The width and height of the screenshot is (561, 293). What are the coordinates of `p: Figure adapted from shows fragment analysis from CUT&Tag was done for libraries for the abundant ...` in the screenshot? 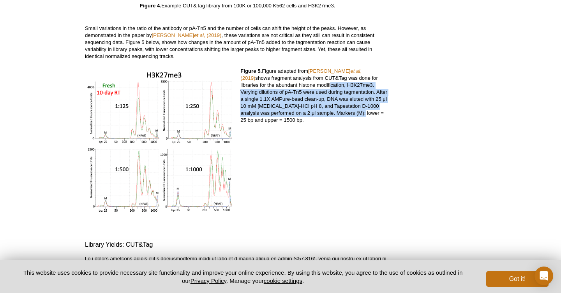 It's located at (315, 96).